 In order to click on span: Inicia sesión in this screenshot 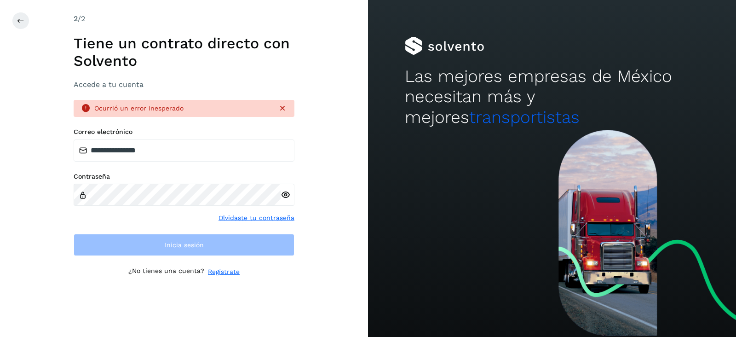, I will do `click(184, 245)`.